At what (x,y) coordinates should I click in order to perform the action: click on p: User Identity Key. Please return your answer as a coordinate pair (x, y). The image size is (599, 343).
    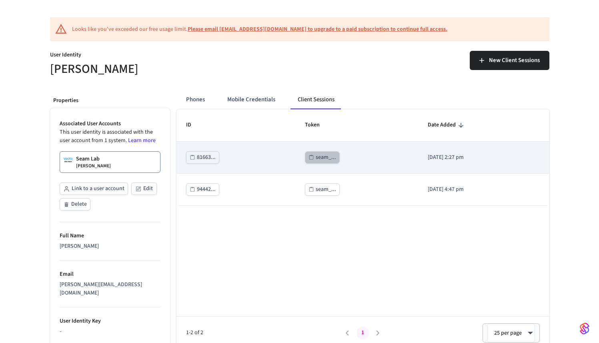
    Looking at the image, I should click on (110, 321).